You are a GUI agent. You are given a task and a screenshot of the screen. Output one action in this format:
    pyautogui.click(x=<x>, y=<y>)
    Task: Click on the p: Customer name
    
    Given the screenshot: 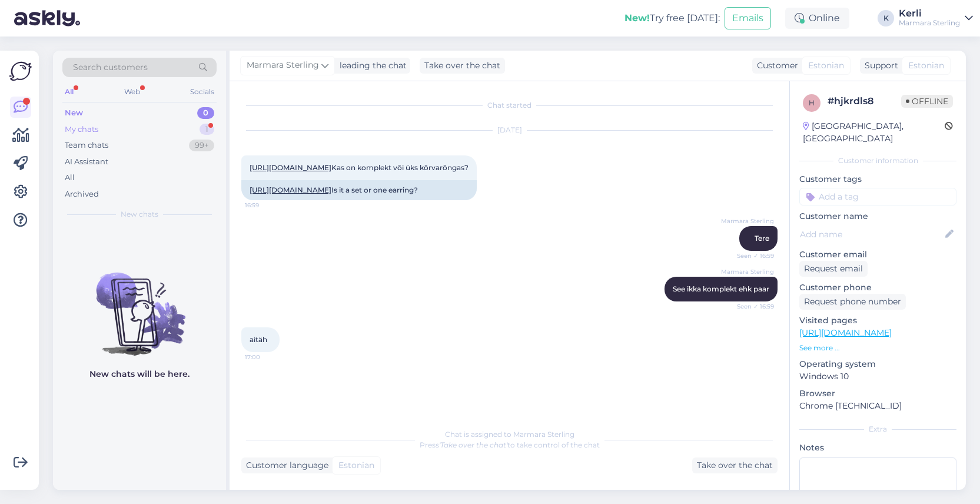 What is the action you would take?
    pyautogui.click(x=878, y=216)
    